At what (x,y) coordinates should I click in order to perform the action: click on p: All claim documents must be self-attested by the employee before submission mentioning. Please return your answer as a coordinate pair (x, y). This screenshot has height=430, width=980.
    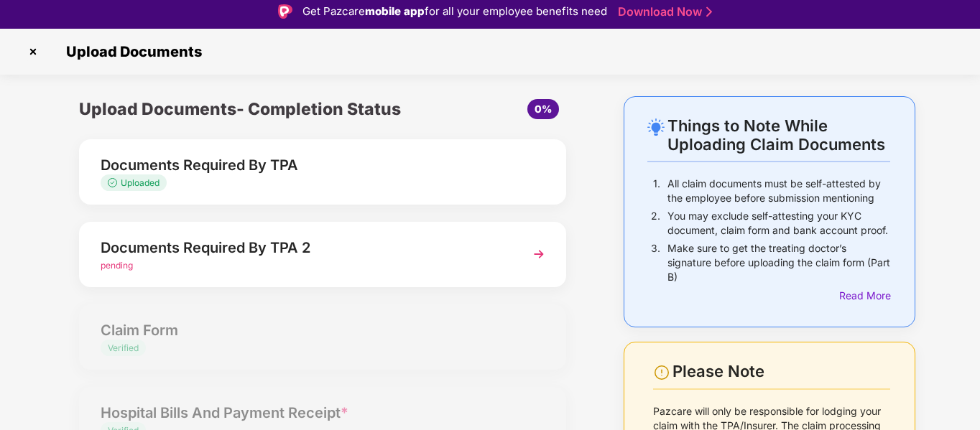
    Looking at the image, I should click on (778, 191).